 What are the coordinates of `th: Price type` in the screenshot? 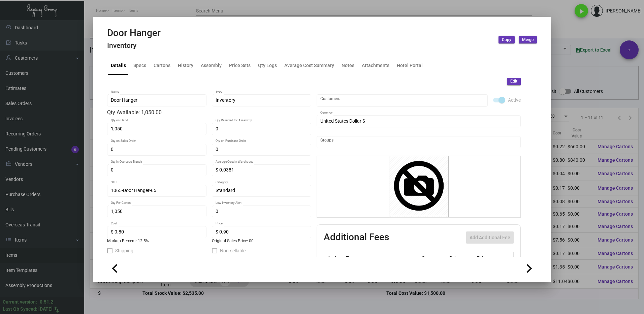 It's located at (491, 258).